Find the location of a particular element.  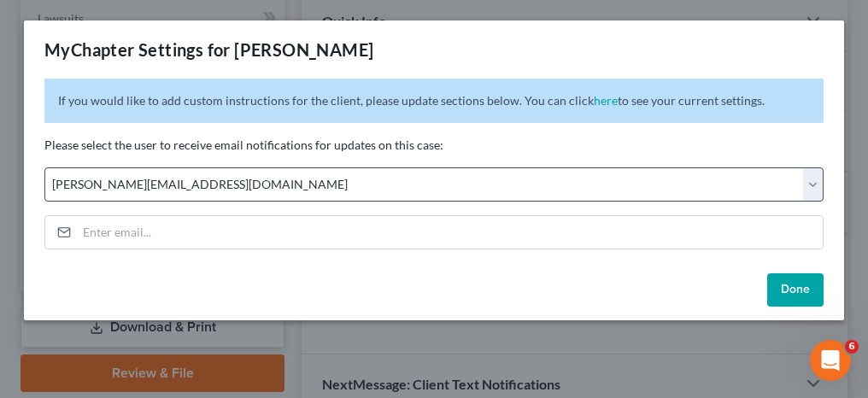

span: 6 is located at coordinates (852, 346).